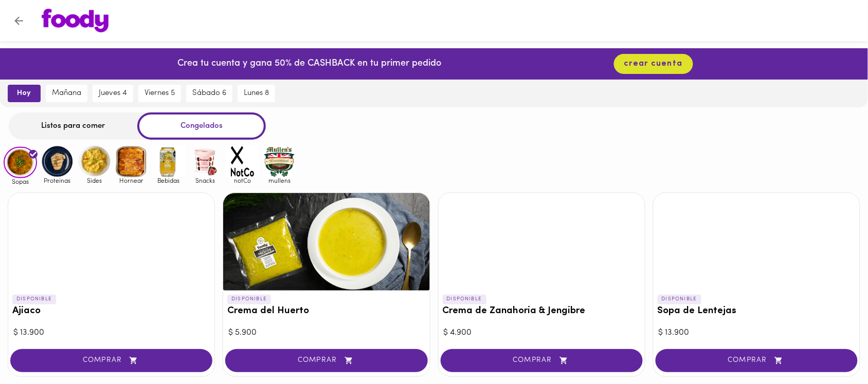 The width and height of the screenshot is (868, 384). Describe the element at coordinates (541, 311) in the screenshot. I see `h3: Crema de Zanahoria & Jengibre` at that location.